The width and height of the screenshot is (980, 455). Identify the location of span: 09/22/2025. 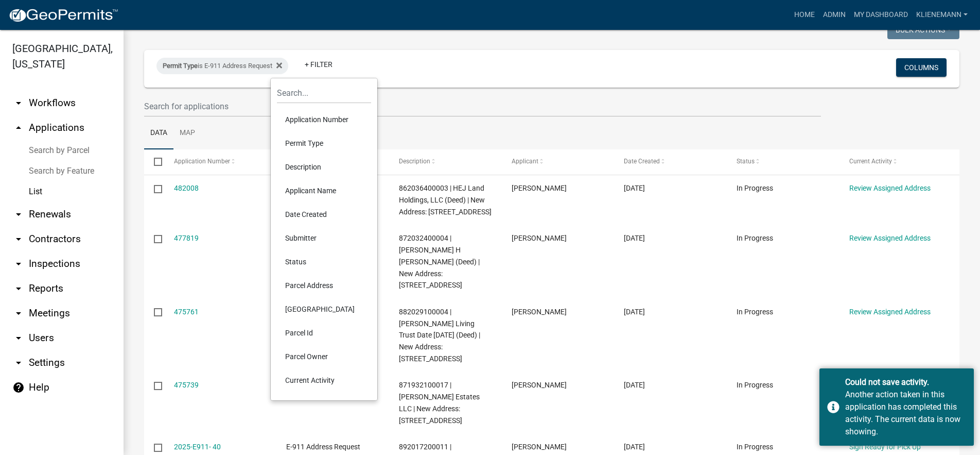
(634, 188).